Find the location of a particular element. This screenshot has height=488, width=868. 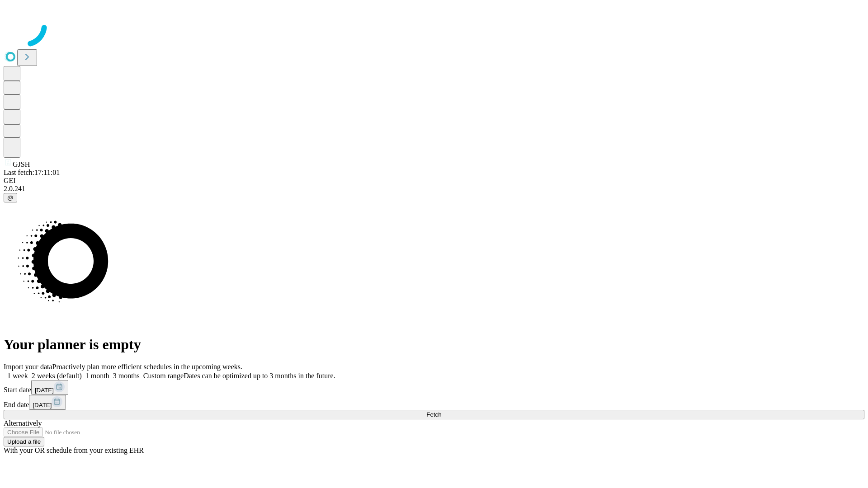

span: Alternatively is located at coordinates (22, 423).